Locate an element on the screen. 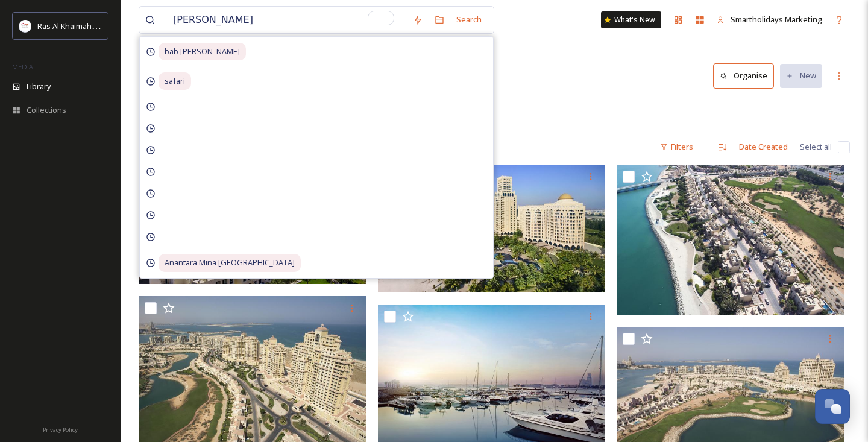 This screenshot has width=868, height=442. button: Open Chat is located at coordinates (833, 407).